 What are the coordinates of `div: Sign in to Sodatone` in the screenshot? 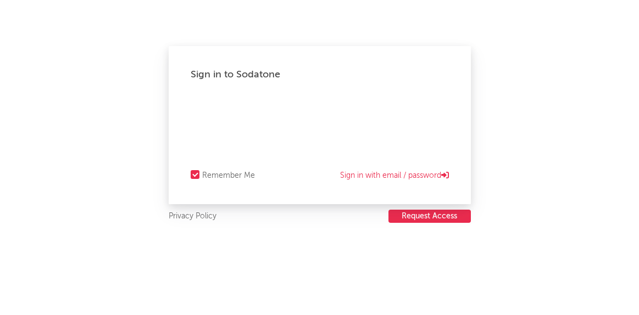 It's located at (320, 75).